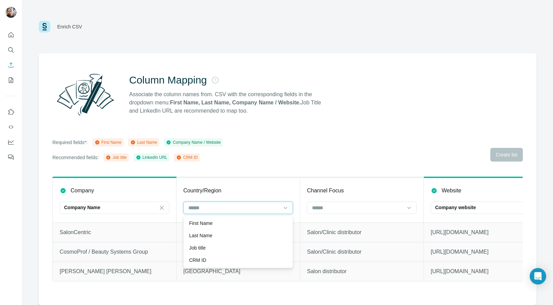  Describe the element at coordinates (538, 276) in the screenshot. I see `div: Open Intercom Messenger` at that location.